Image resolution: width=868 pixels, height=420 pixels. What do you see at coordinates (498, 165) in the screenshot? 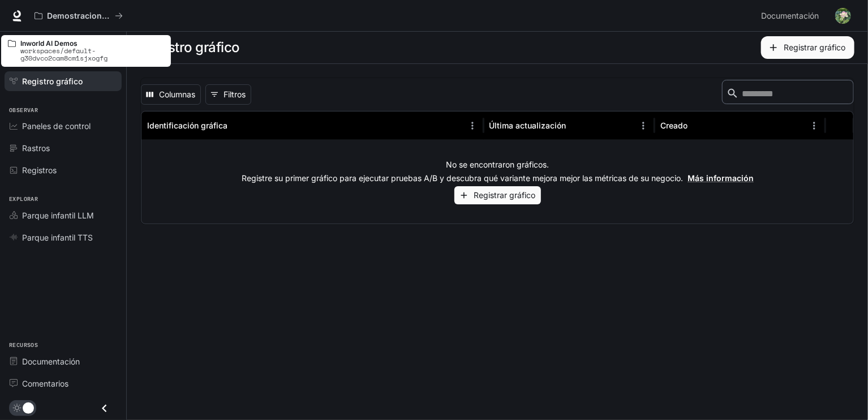
I see `p: No se encontraron gráficos.` at bounding box center [498, 165].